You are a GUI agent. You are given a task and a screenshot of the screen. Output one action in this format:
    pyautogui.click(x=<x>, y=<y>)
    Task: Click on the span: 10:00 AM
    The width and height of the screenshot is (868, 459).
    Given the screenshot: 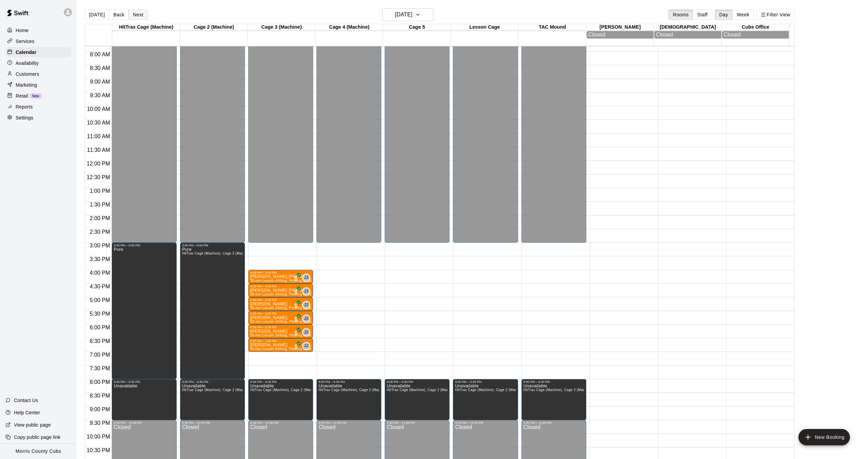 What is the action you would take?
    pyautogui.click(x=99, y=109)
    